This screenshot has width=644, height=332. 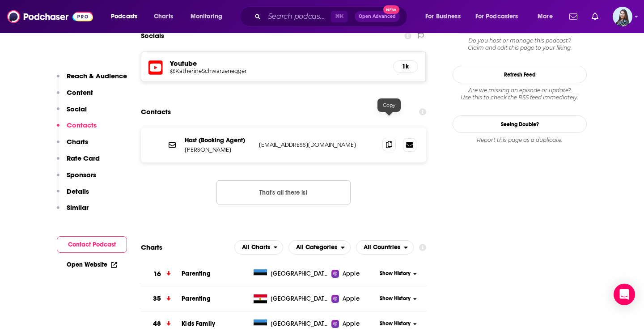 I want to click on button: Nothing here., so click(x=283, y=192).